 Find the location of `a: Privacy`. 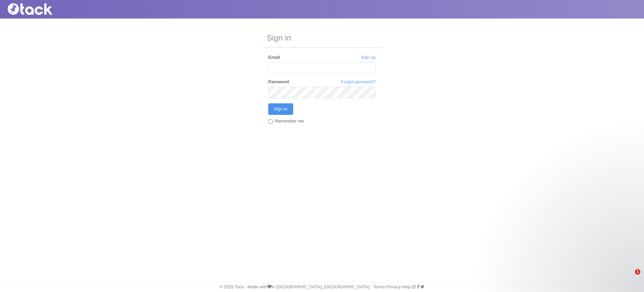

a: Privacy is located at coordinates (393, 287).